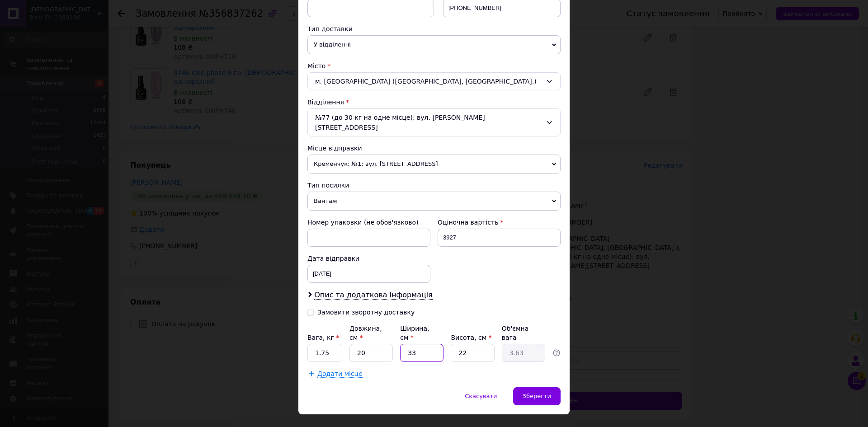 The width and height of the screenshot is (868, 427). Describe the element at coordinates (471, 338) in the screenshot. I see `label: Висота, см` at that location.